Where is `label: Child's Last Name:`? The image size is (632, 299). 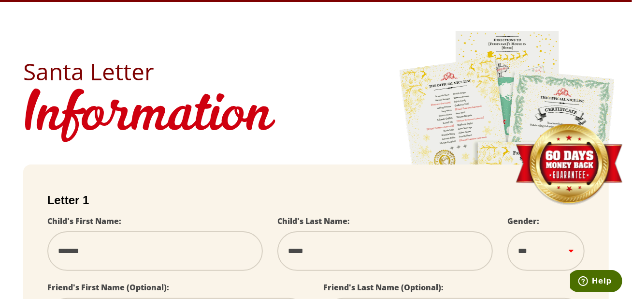
label: Child's Last Name: is located at coordinates (314, 221).